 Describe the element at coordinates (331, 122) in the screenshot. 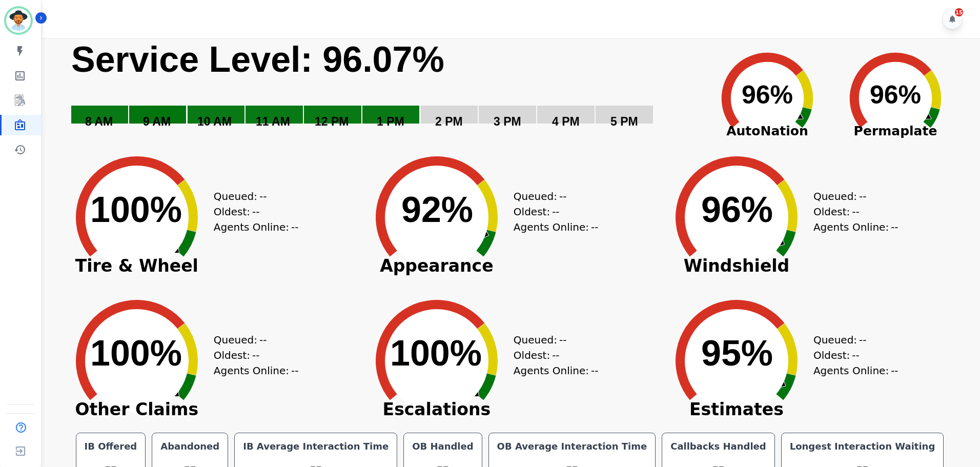

I see `text: 12 PM` at that location.